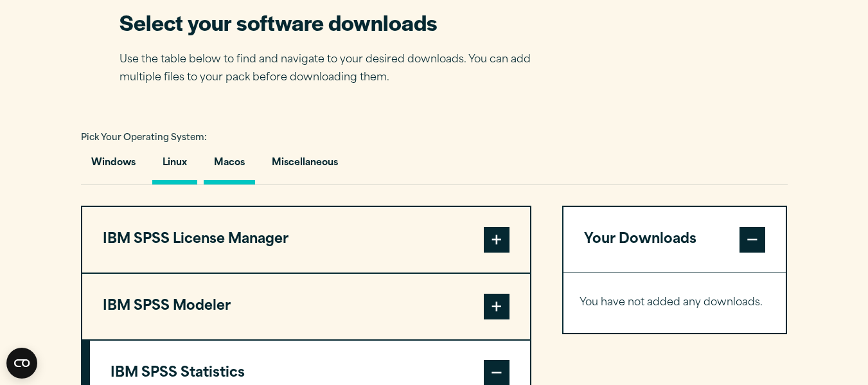 The image size is (868, 385). What do you see at coordinates (674, 303) in the screenshot?
I see `div: Your Downloads` at bounding box center [674, 303].